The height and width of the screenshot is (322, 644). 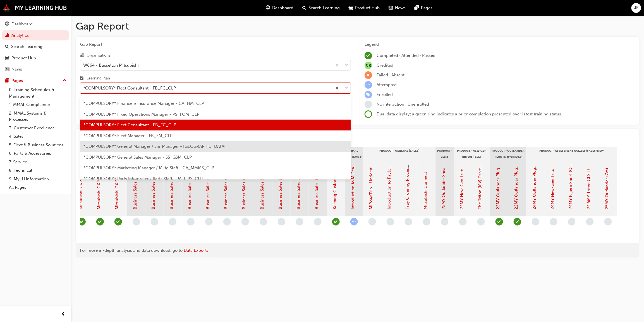 What do you see at coordinates (472, 154) in the screenshot?
I see `div: Product - New-Gen Triton (Fleet)` at bounding box center [472, 154].